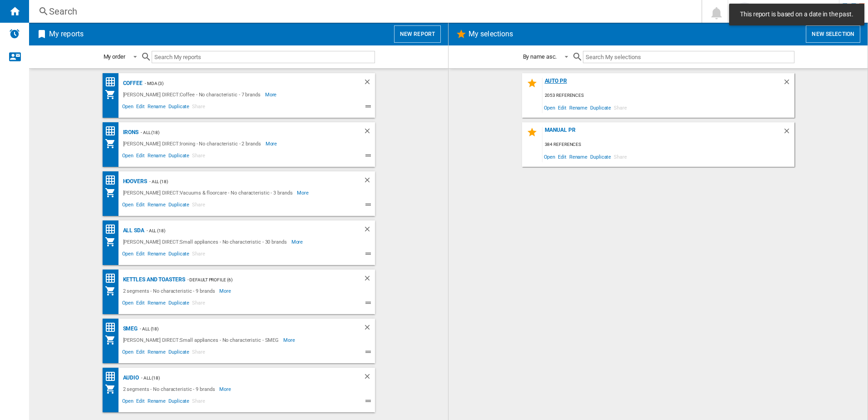 The image size is (868, 420). I want to click on div: Hoovers, so click(134, 181).